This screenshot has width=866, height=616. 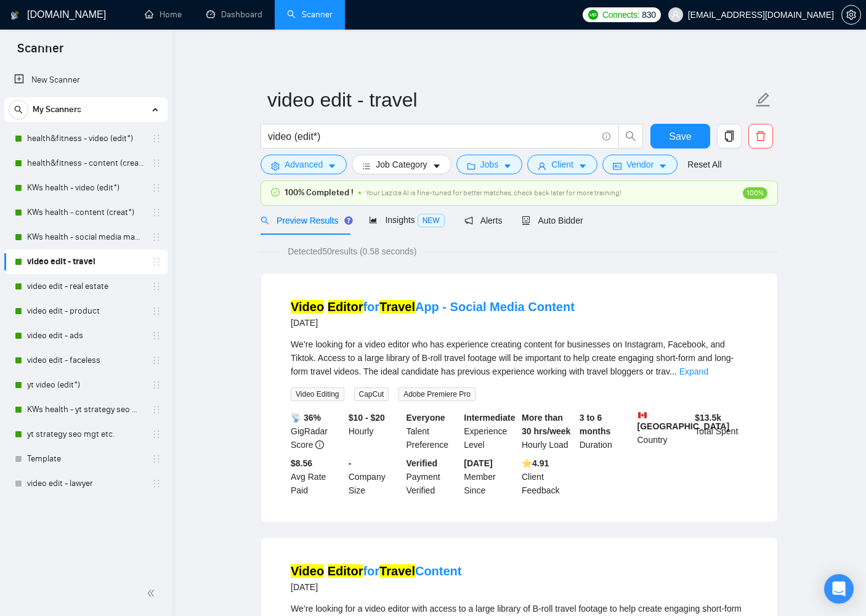 I want to click on span: 100%, so click(x=755, y=193).